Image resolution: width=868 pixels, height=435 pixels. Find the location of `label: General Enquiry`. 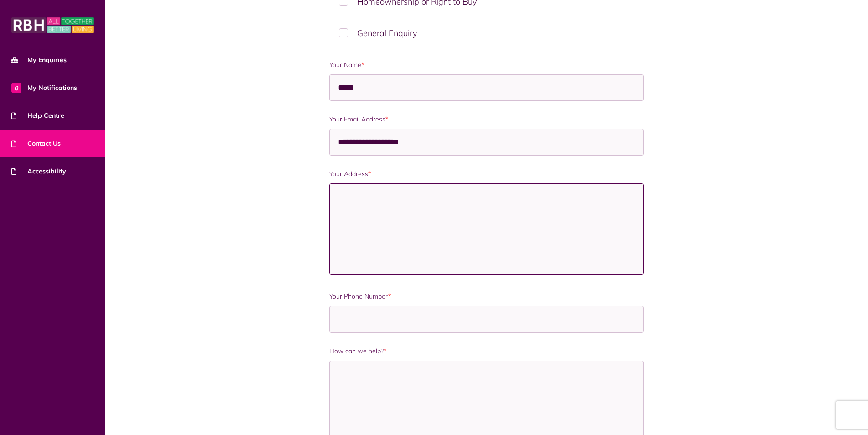

label: General Enquiry is located at coordinates (486, 33).